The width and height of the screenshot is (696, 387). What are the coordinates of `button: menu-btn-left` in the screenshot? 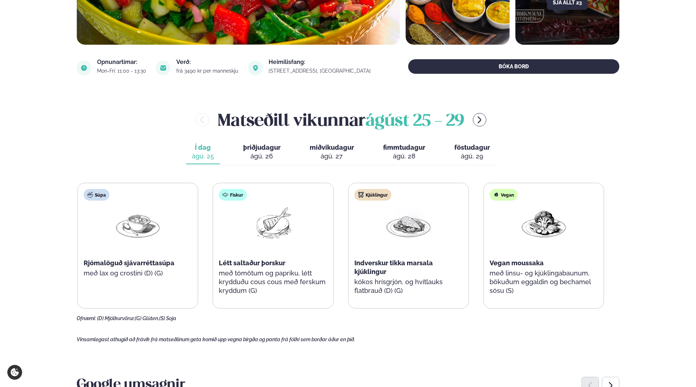 It's located at (202, 120).